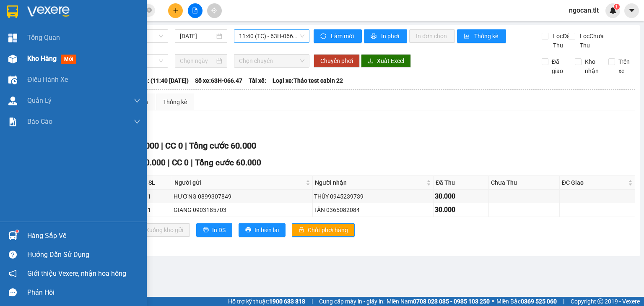 The image size is (644, 306). Describe the element at coordinates (272, 61) in the screenshot. I see `span: Chọn chuyến` at that location.